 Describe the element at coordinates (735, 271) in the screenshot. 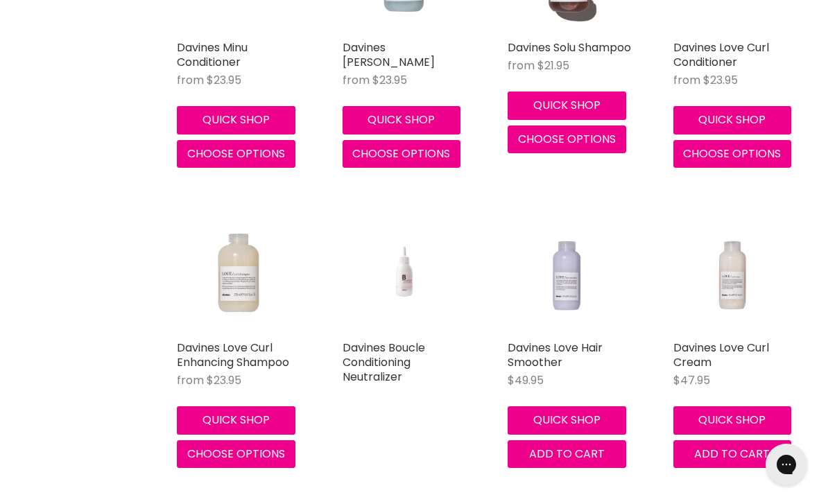

I see `img: Davines Love Curl Cream` at that location.